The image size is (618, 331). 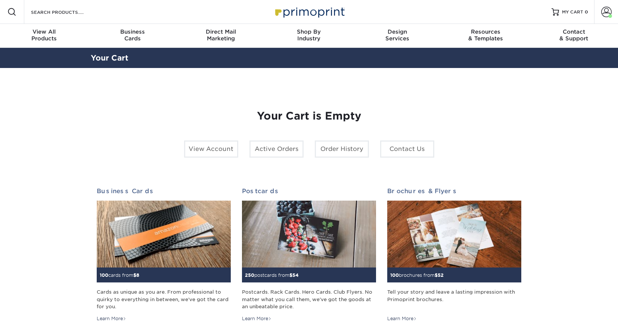 I want to click on div: Tell your story and leave a lasting impression with Primoprint brochures., so click(x=454, y=299).